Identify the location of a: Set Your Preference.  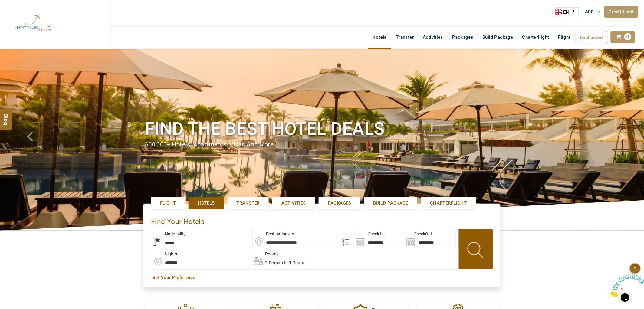
(322, 278).